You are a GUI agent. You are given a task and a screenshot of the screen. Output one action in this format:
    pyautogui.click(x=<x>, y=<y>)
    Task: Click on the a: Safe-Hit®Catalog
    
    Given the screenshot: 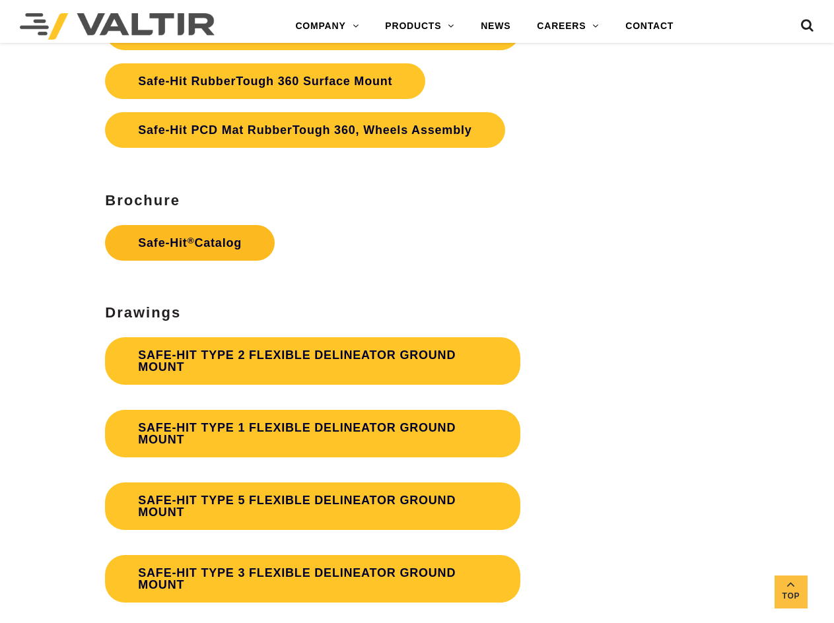 What is the action you would take?
    pyautogui.click(x=189, y=243)
    